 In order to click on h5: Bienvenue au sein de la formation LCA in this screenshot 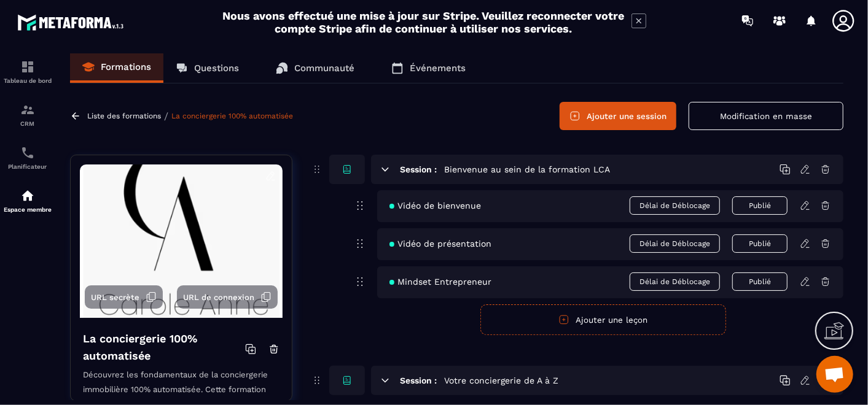, I will do `click(527, 170)`.